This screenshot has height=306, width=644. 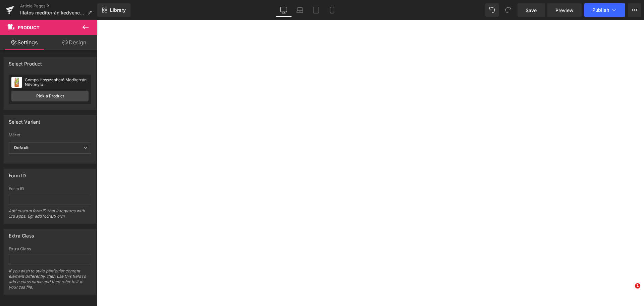 I want to click on span: Save, so click(x=531, y=10).